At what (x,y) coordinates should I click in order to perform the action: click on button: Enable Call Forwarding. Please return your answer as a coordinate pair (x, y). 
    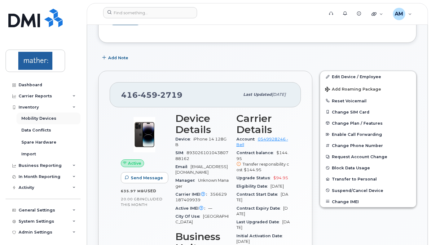
    Looking at the image, I should click on (368, 134).